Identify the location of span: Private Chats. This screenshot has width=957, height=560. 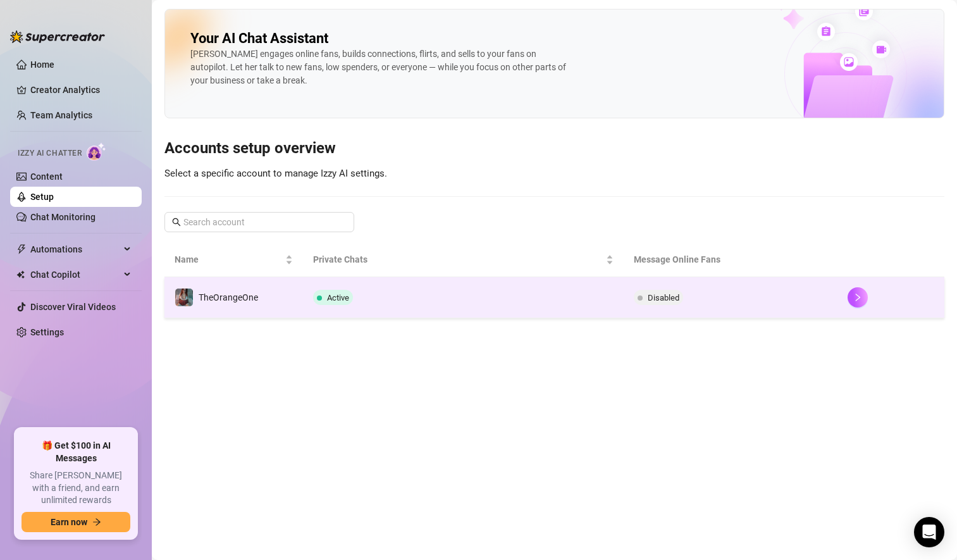
(458, 259).